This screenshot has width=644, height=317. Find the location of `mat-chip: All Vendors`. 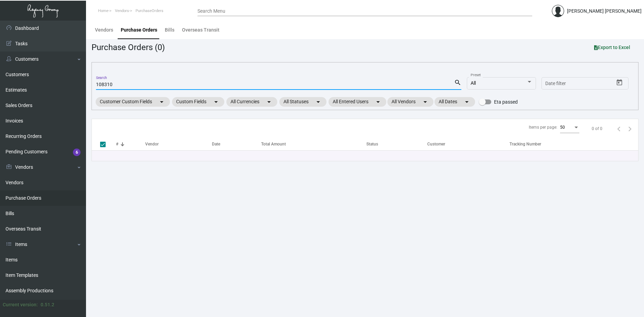

mat-chip: All Vendors is located at coordinates (410, 102).